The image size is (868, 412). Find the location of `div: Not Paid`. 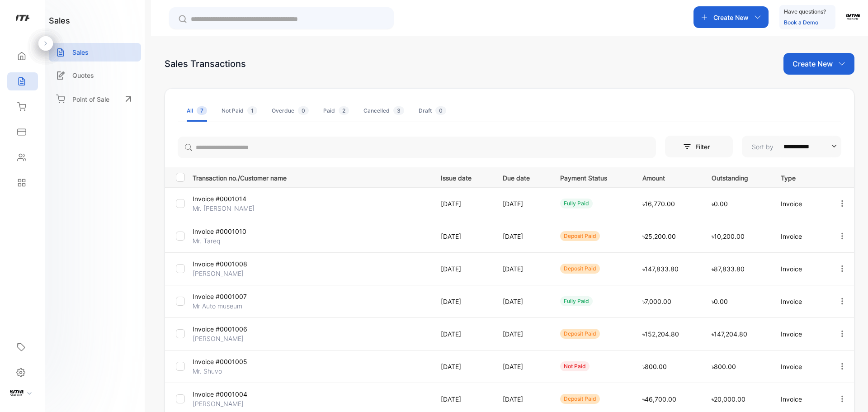

div: Not Paid is located at coordinates (239, 111).